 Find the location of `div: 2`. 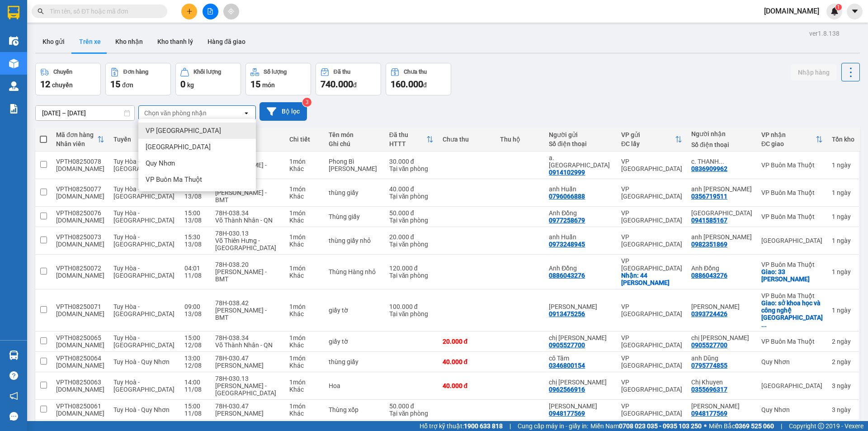

div: 2 is located at coordinates (843, 362).